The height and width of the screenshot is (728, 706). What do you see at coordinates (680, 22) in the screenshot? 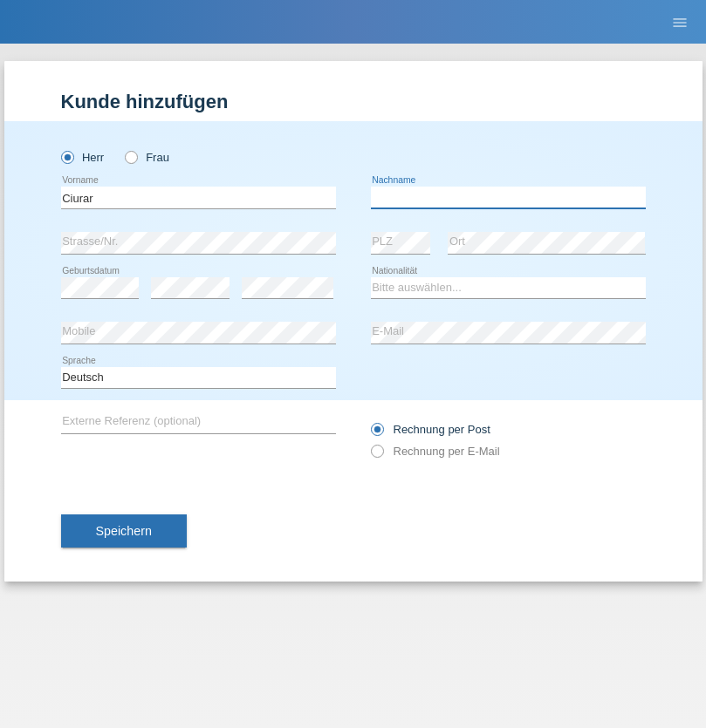
I see `a: menu` at bounding box center [680, 22].